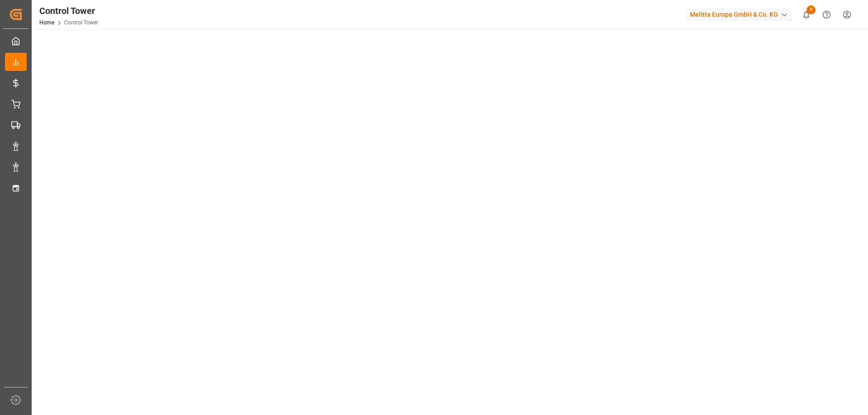 Image resolution: width=868 pixels, height=415 pixels. I want to click on button: Help Center, so click(826, 15).